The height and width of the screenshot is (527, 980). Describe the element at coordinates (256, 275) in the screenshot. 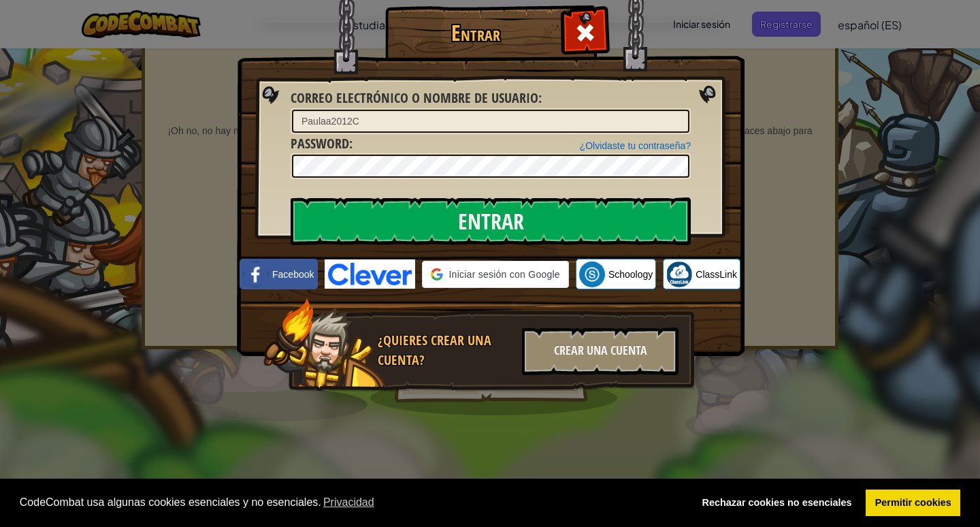

I see `img: facebook_small.png` at that location.